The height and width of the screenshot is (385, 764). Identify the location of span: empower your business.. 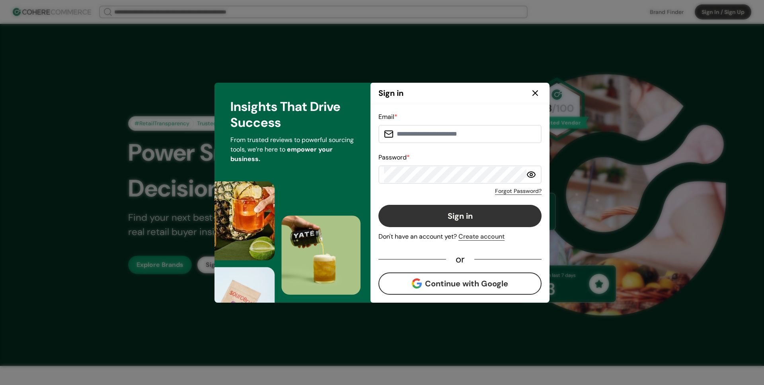
(281, 154).